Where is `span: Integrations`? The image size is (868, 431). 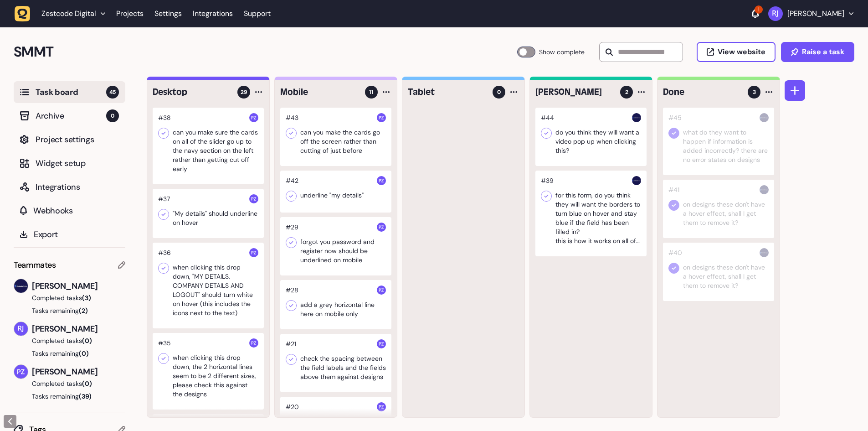
span: Integrations is located at coordinates (77, 187).